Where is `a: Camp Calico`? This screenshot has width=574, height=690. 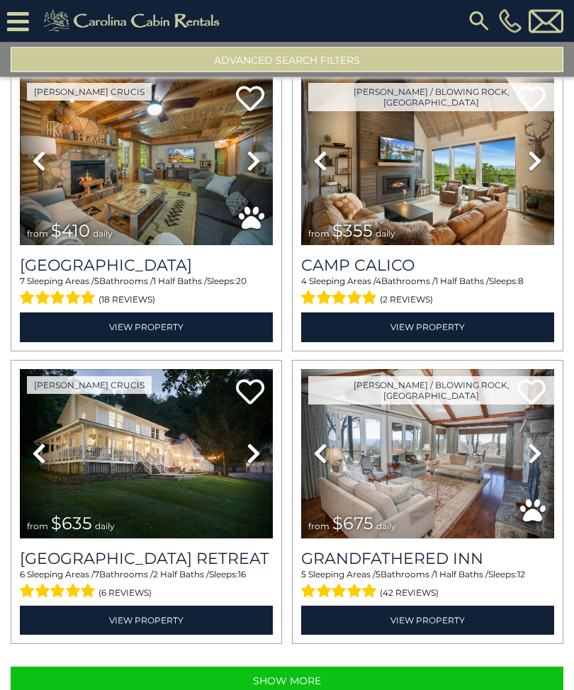 a: Camp Calico is located at coordinates (427, 266).